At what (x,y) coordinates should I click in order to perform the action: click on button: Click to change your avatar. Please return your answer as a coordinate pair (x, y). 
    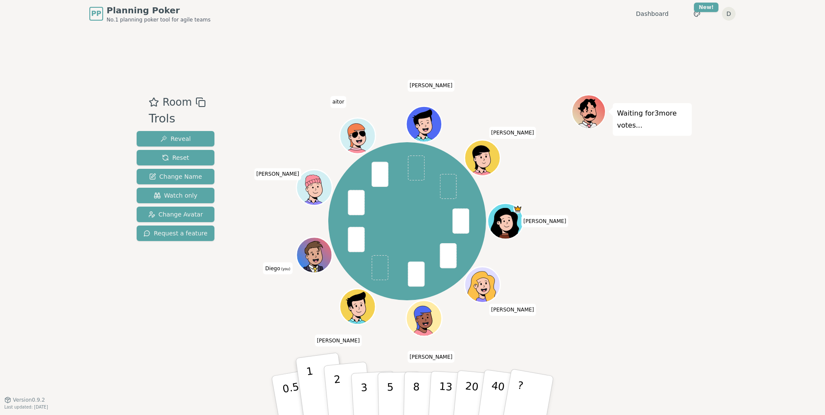
    Looking at the image, I should click on (314, 255).